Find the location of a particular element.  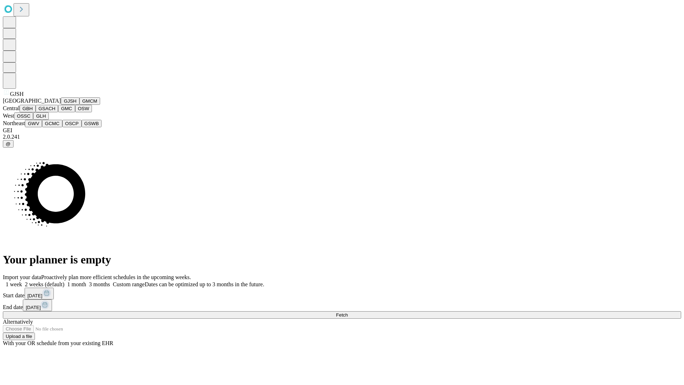

span: Import your data is located at coordinates (22, 277).